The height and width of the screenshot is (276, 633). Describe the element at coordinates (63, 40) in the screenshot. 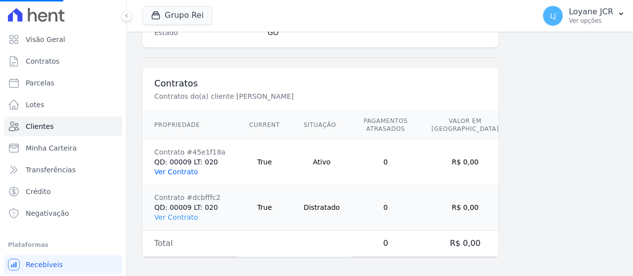

I see `a: Visão Geral` at that location.